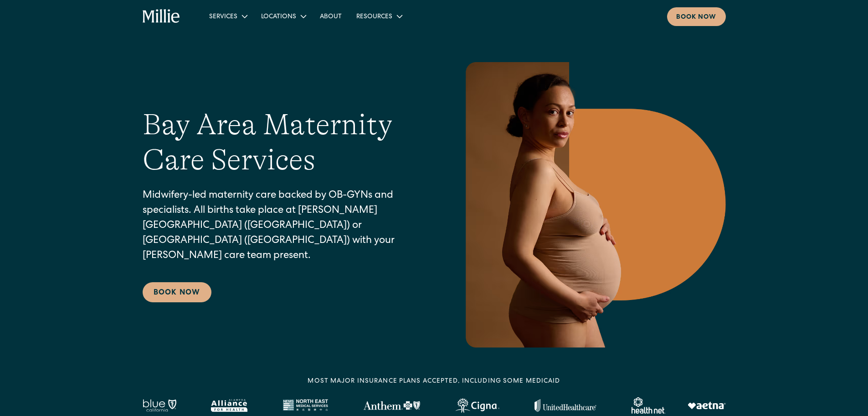 Image resolution: width=868 pixels, height=416 pixels. What do you see at coordinates (649, 405) in the screenshot?
I see `img: Healthnet logo` at bounding box center [649, 405].